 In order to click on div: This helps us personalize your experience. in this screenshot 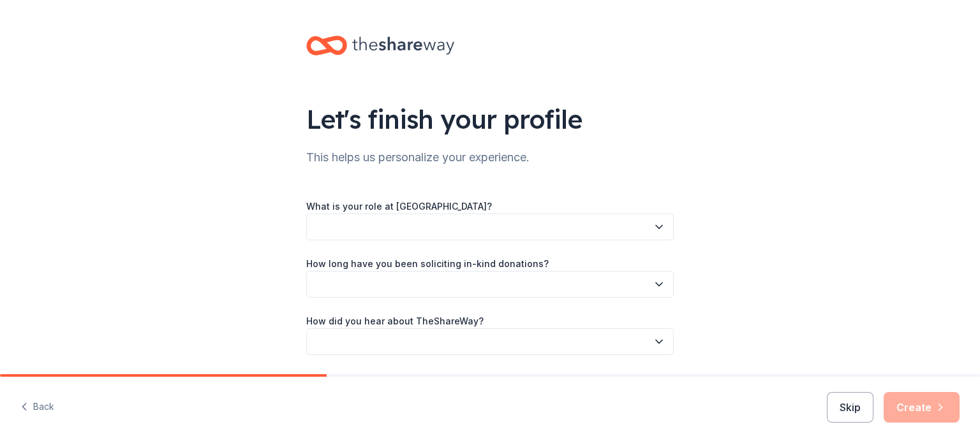, I will do `click(490, 157)`.